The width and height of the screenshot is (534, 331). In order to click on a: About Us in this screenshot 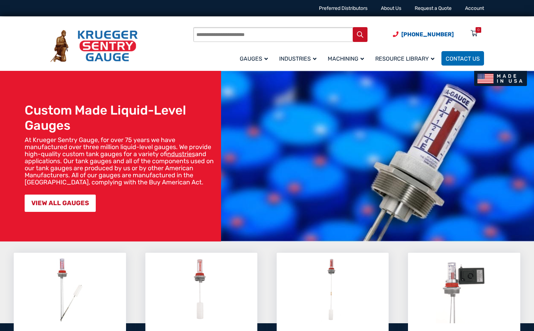, I will do `click(391, 8)`.